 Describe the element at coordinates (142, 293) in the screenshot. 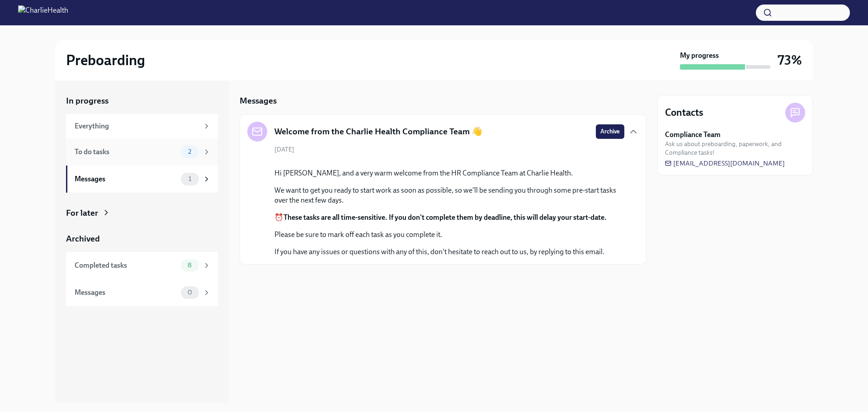

I see `a: Messages0` at that location.